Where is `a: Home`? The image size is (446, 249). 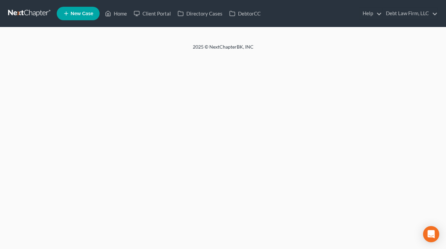 a: Home is located at coordinates (116, 13).